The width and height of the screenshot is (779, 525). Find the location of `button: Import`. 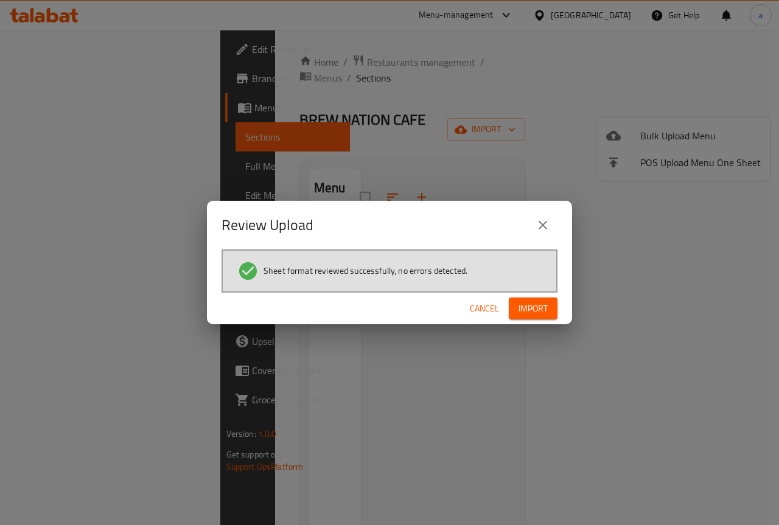

button: Import is located at coordinates (533, 308).